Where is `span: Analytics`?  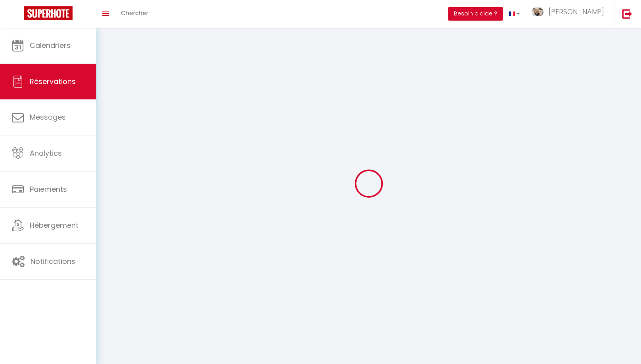 span: Analytics is located at coordinates (45, 153).